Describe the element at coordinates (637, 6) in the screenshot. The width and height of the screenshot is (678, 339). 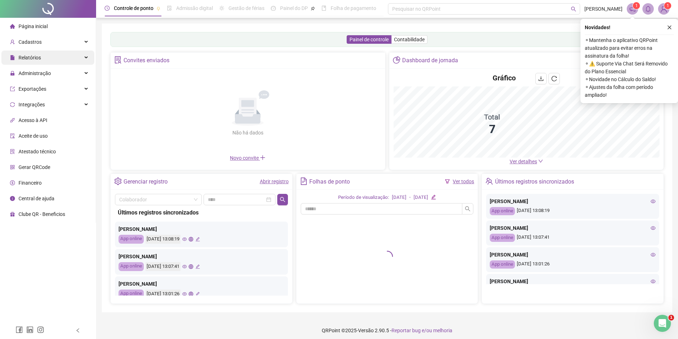
I see `sup: 1` at that location.